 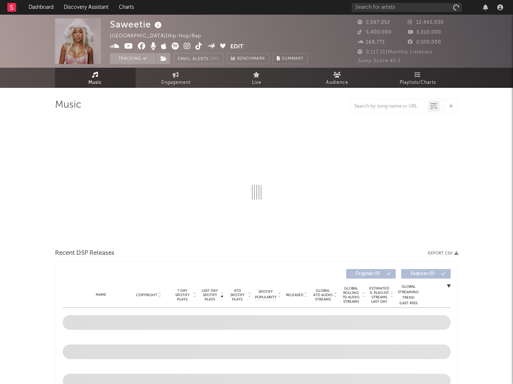 What do you see at coordinates (215, 59) in the screenshot?
I see `em: Off` at bounding box center [215, 59].